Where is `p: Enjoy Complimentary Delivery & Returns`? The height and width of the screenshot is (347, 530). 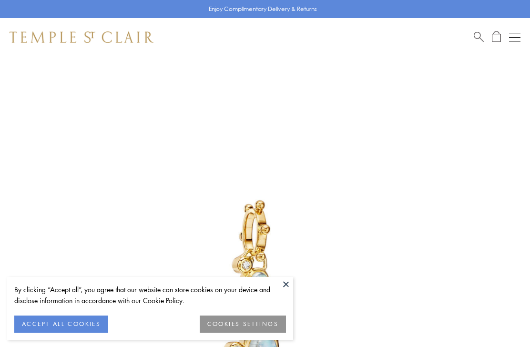
p: Enjoy Complimentary Delivery & Returns is located at coordinates (262, 9).